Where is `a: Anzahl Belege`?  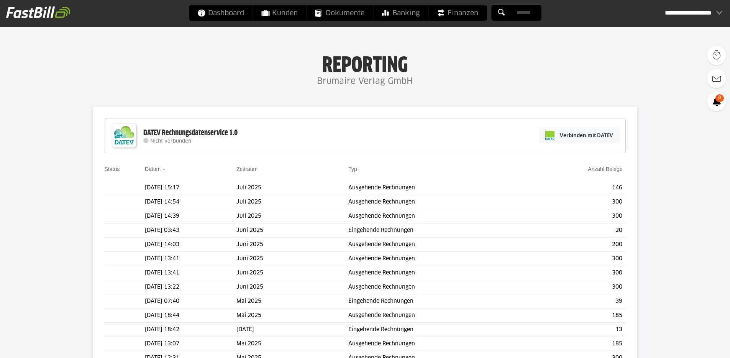
a: Anzahl Belege is located at coordinates (605, 169).